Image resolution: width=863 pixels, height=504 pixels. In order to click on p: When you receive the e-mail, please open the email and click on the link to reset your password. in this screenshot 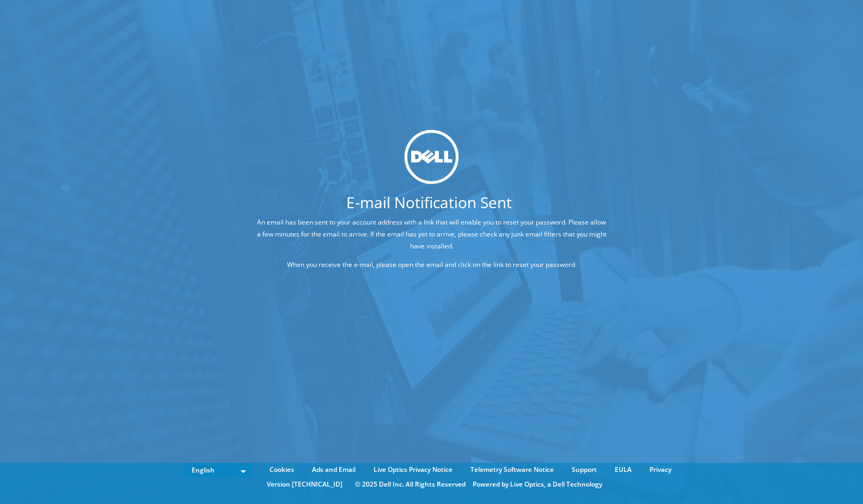, I will do `click(431, 264)`.